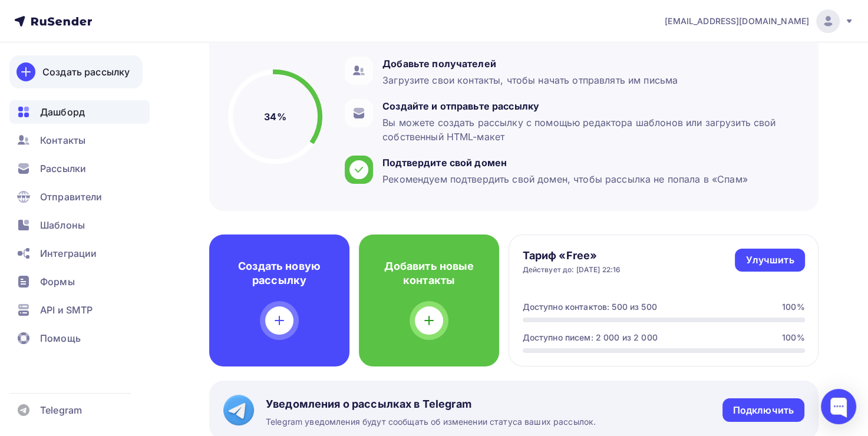 This screenshot has height=436, width=868. Describe the element at coordinates (763, 410) in the screenshot. I see `div: Подключить` at that location.